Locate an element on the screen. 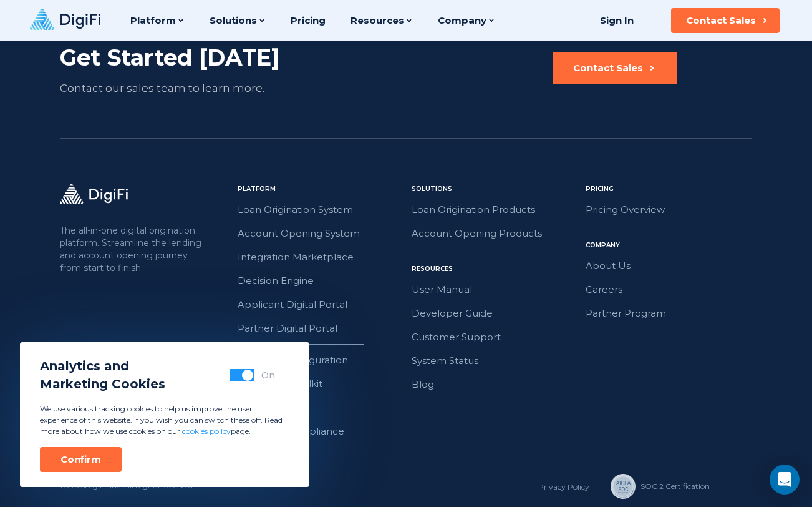 This screenshot has width=812, height=507. div: Resources is located at coordinates (495, 269).